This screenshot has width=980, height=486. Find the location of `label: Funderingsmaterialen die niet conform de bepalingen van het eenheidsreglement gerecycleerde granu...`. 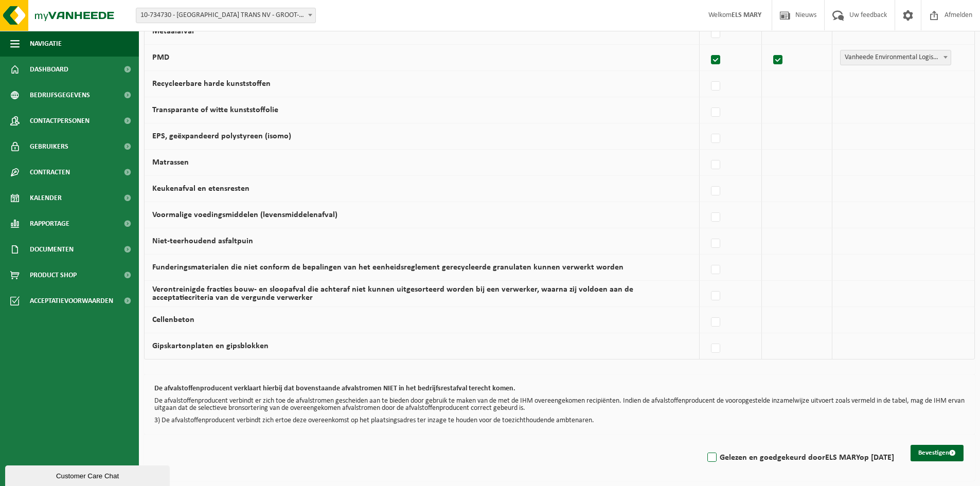

label: Funderingsmaterialen die niet conform de bepalingen van het eenheidsreglement gerecycleerde granu... is located at coordinates (388, 267).